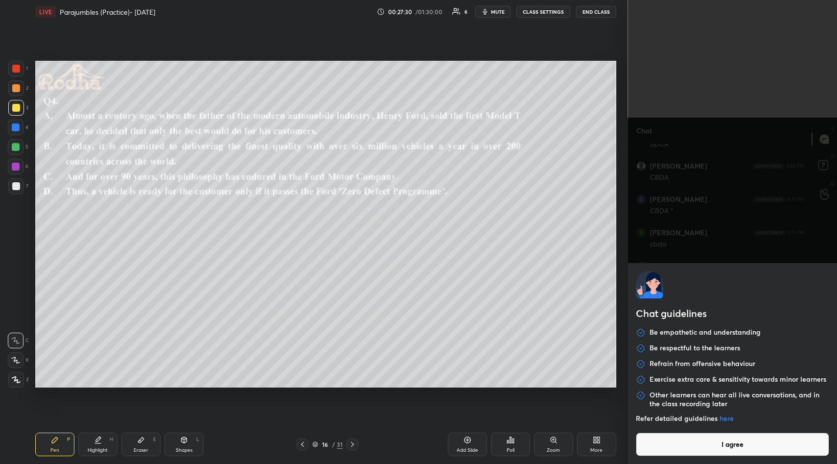 Image resolution: width=837 pixels, height=464 pixels. What do you see at coordinates (705, 332) in the screenshot?
I see `p: Be empathetic and understanding` at bounding box center [705, 332].